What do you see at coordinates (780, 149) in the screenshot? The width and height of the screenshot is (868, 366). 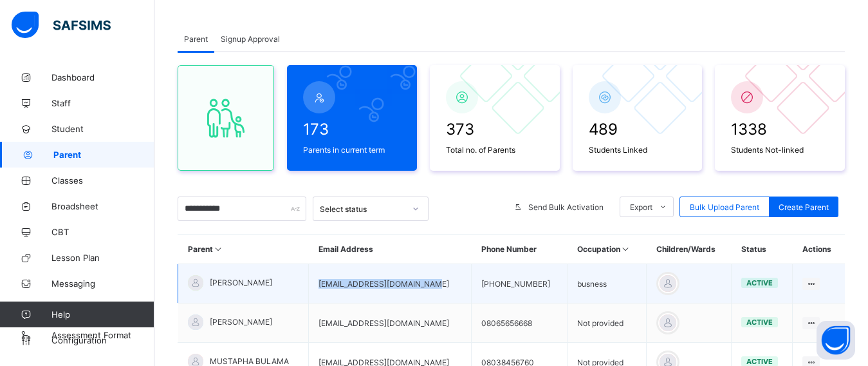 I see `span: Students Not-linked` at bounding box center [780, 149].